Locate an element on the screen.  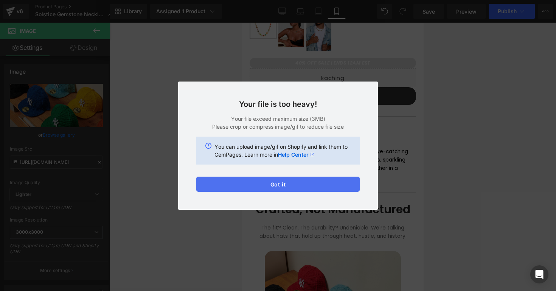
strong: 40% OFF SALE | ENDS 12AM EST is located at coordinates (91, 40).